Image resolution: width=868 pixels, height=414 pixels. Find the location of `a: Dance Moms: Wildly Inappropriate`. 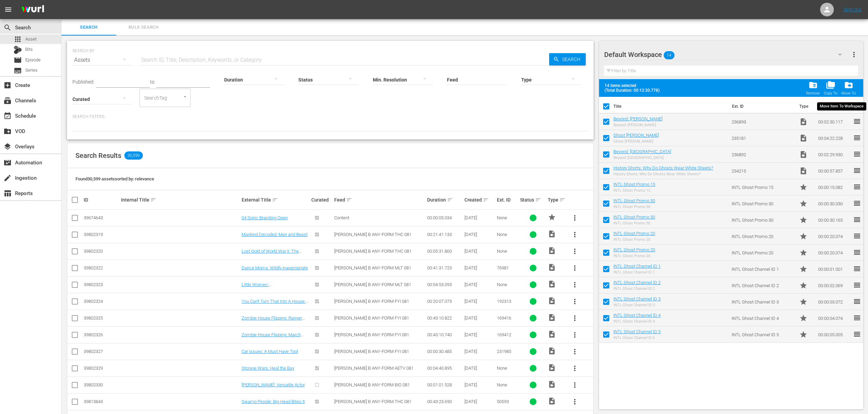

a: Dance Moms: Wildly Inappropriate is located at coordinates (275, 268).